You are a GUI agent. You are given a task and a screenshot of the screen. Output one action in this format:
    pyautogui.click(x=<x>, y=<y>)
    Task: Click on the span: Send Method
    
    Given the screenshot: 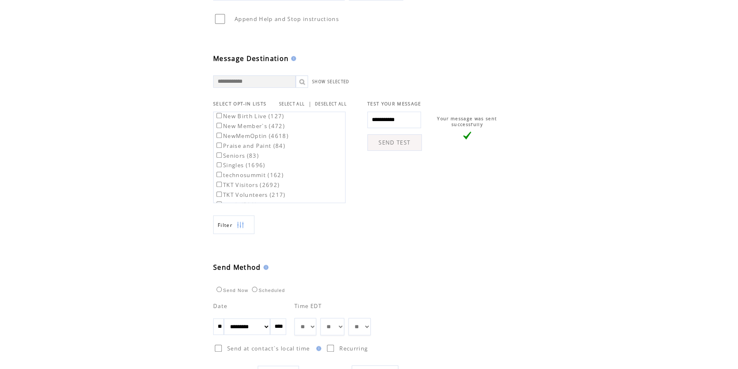 What is the action you would take?
    pyautogui.click(x=237, y=268)
    